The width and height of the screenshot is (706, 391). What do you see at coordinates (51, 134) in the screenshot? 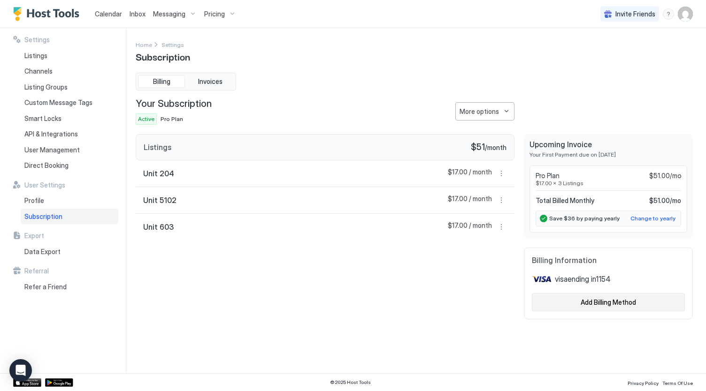
I see `span: API & Integrations` at bounding box center [51, 134].